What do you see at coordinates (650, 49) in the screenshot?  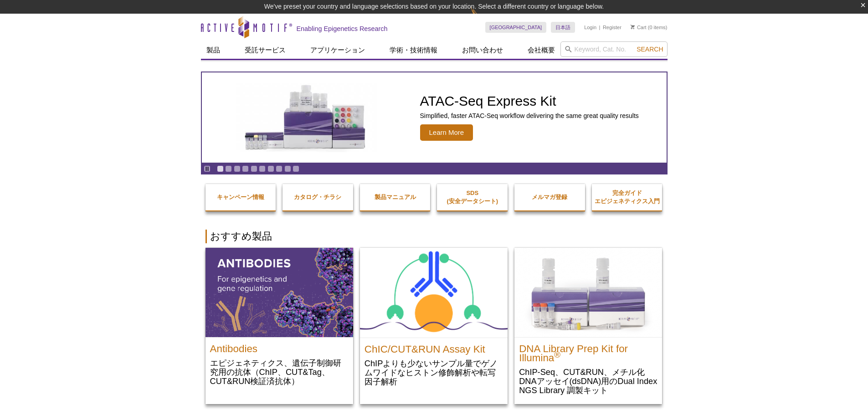 I see `span: Search` at bounding box center [650, 49].